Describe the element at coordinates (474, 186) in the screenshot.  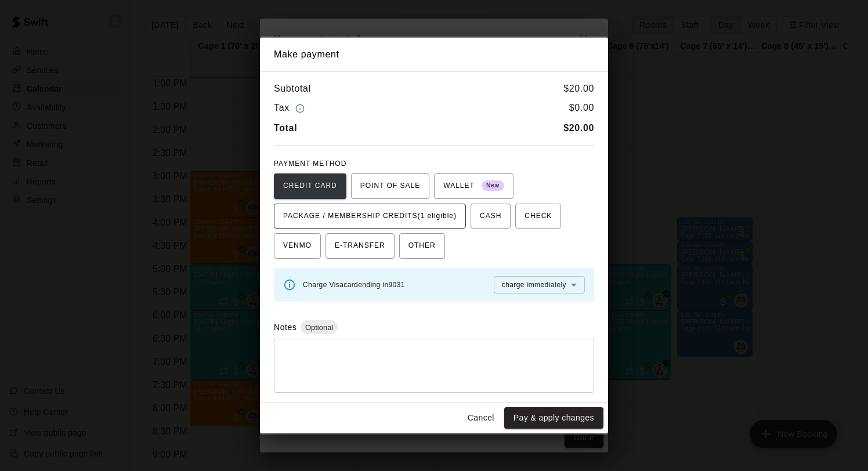
I see `span: WALLET` at that location.